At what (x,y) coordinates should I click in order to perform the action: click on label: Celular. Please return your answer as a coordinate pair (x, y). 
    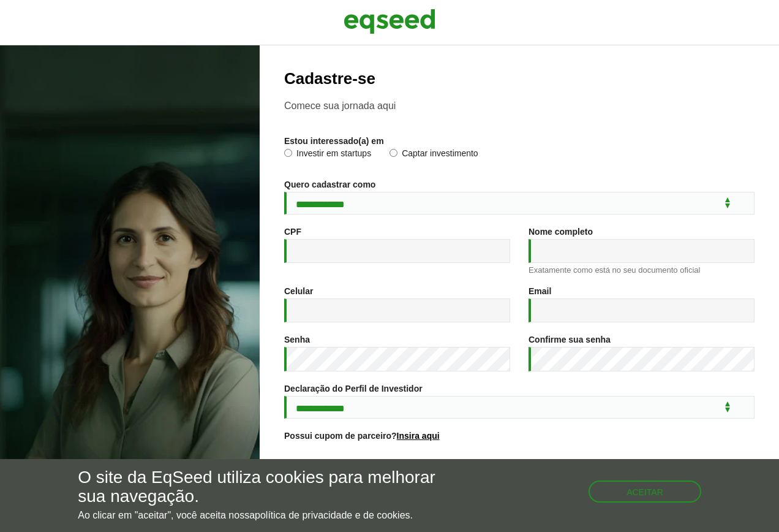
    Looking at the image, I should click on (298, 291).